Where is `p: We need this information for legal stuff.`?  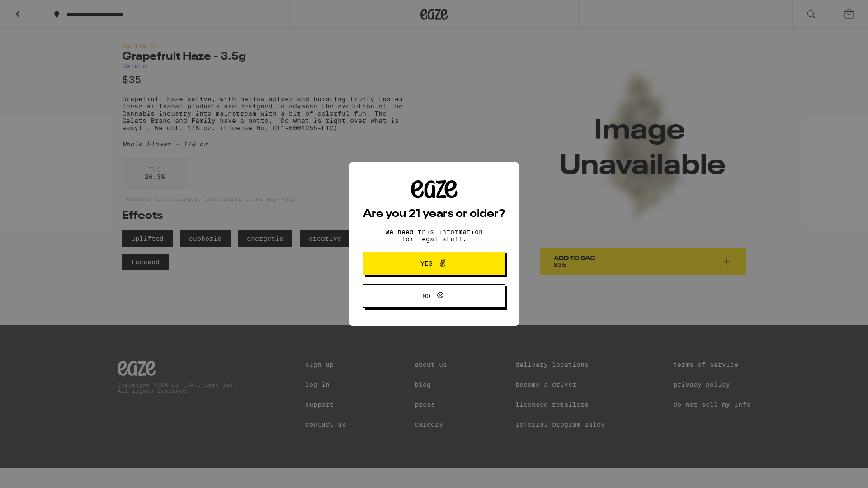 p: We need this information for legal stuff. is located at coordinates (434, 235).